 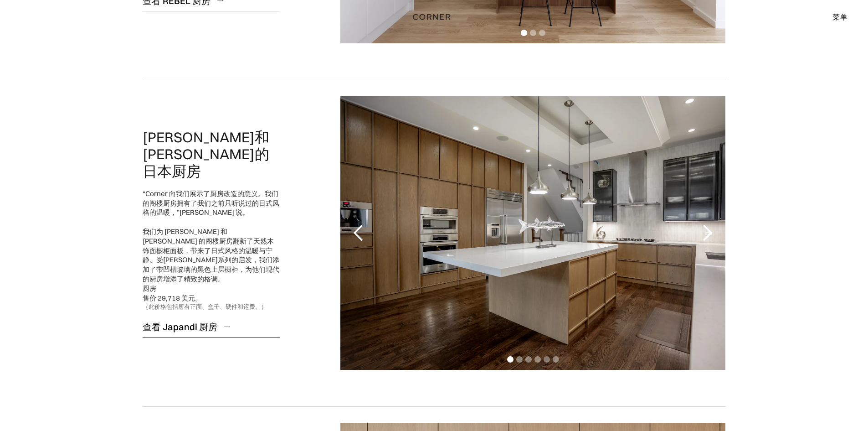 I want to click on font: （此价格包括所有正面、盒子、硬件和运费。）, so click(x=204, y=306).